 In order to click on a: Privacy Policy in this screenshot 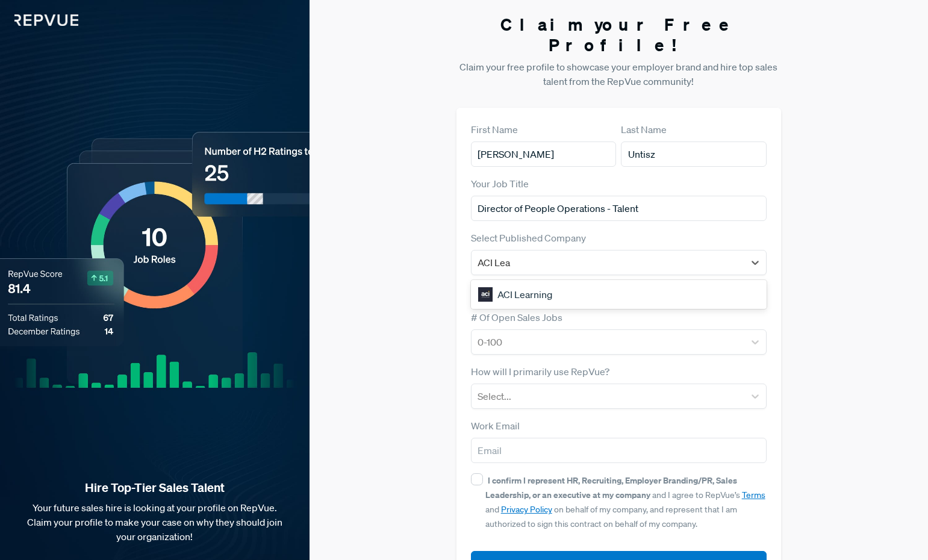, I will do `click(526, 509)`.